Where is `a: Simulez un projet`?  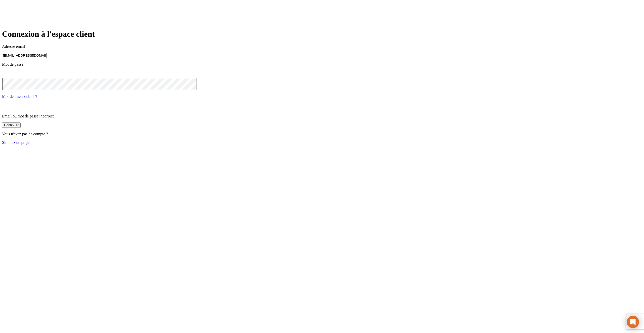
a: Simulez un projet is located at coordinates (16, 142).